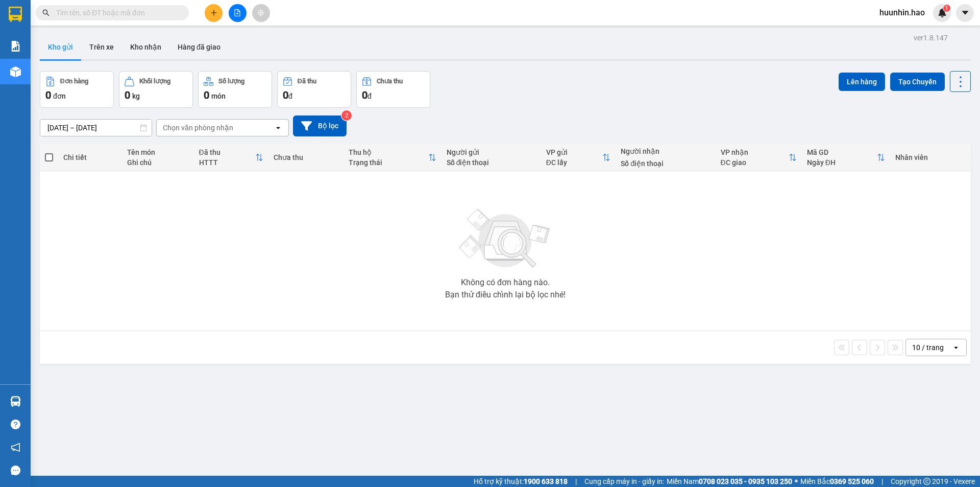  I want to click on button: aim, so click(261, 13).